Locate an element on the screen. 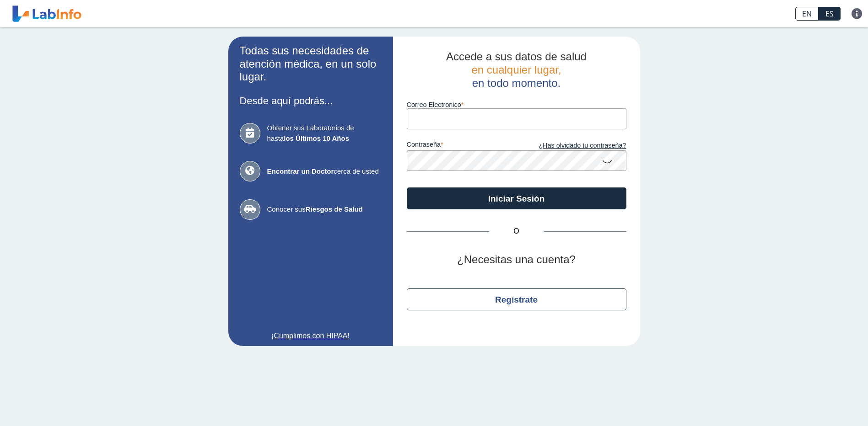 This screenshot has height=426, width=868. span: Accede a sus datos de salud is located at coordinates (516, 56).